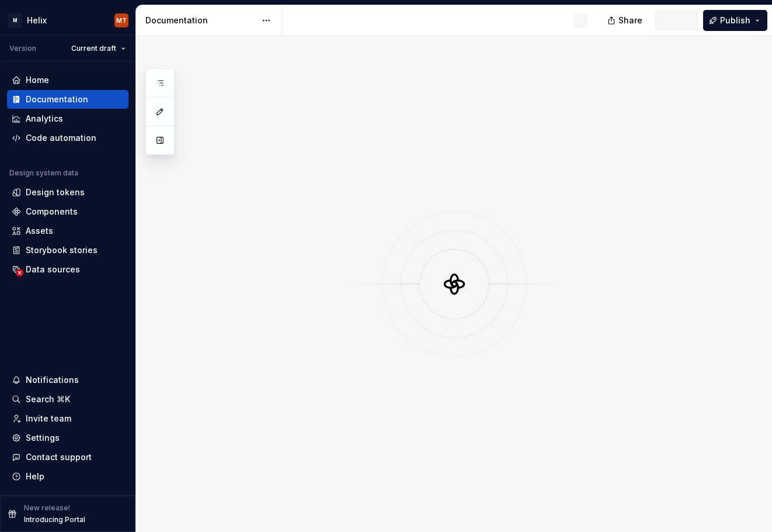 Image resolution: width=772 pixels, height=532 pixels. Describe the element at coordinates (35, 476) in the screenshot. I see `div: Help` at that location.